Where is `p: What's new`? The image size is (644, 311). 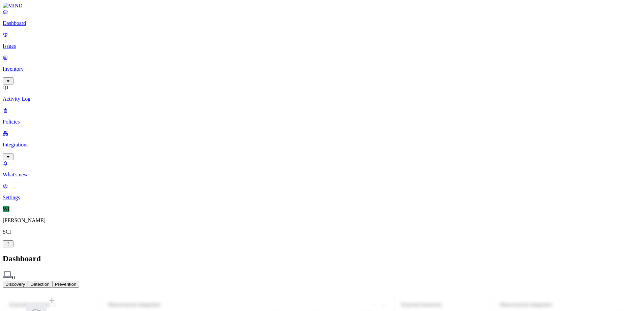 p: What's new is located at coordinates (322, 175).